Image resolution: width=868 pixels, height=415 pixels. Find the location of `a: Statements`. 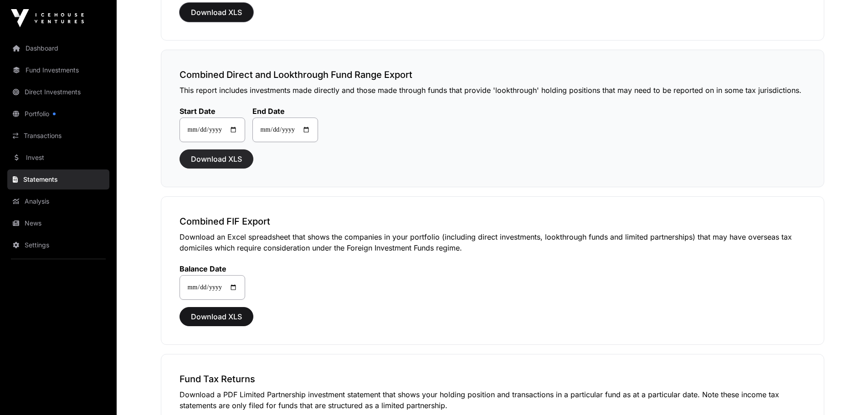

a: Statements is located at coordinates (58, 180).